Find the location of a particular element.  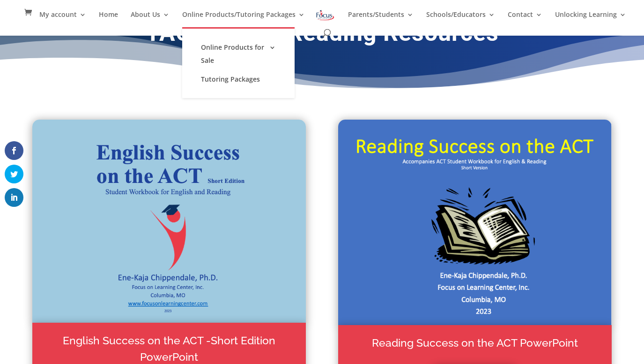

a: Parents/Students is located at coordinates (381, 19).